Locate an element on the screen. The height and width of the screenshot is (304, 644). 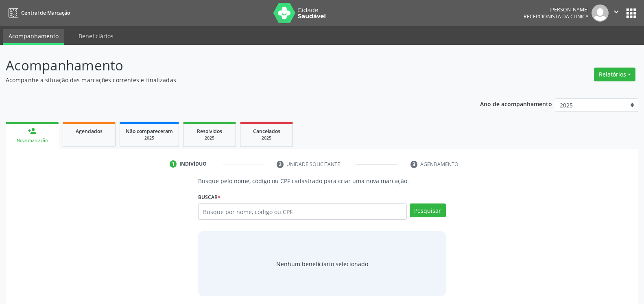
span: Nenhum beneficiário selecionado is located at coordinates (322, 264).